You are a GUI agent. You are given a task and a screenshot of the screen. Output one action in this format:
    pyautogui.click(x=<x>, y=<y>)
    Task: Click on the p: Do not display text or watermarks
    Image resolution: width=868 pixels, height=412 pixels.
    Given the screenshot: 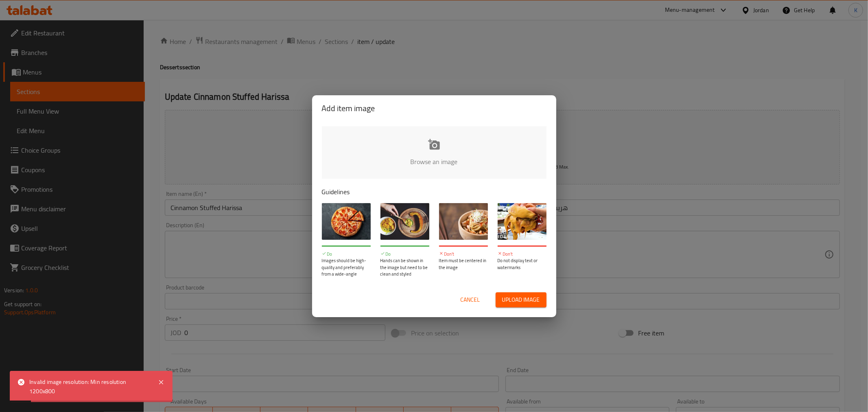 What is the action you would take?
    pyautogui.click(x=522, y=264)
    